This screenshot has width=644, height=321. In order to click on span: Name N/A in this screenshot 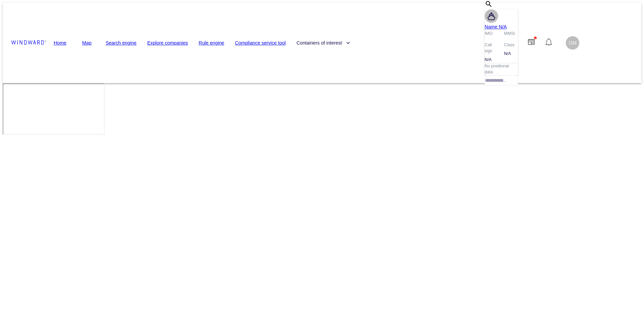, I will do `click(496, 27)`.